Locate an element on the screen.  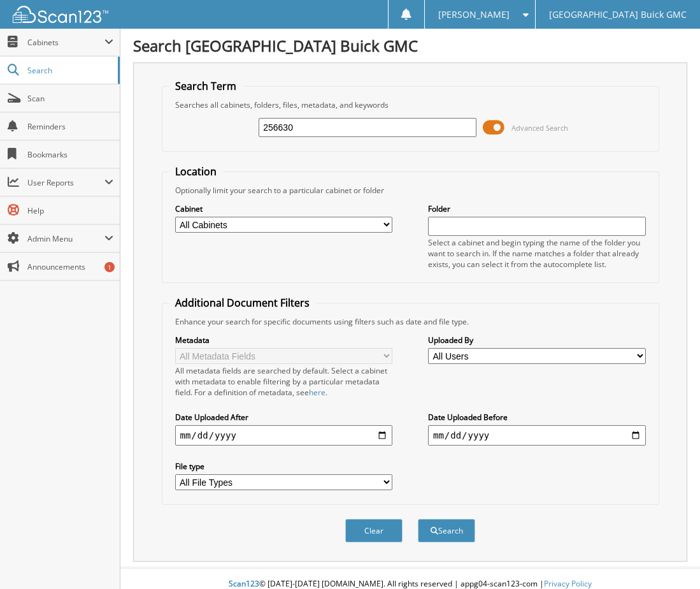
span: Advanced Search is located at coordinates (540, 127).